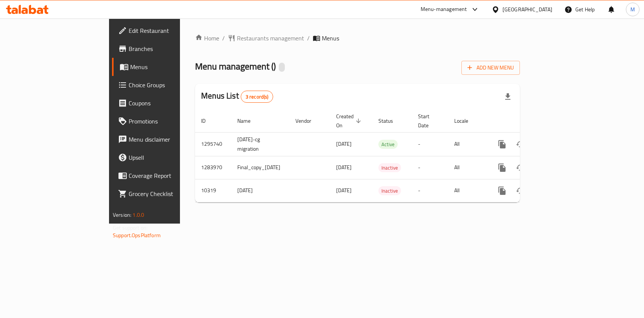 The width and height of the screenshot is (644, 318). I want to click on span: Choice Groups, so click(170, 85).